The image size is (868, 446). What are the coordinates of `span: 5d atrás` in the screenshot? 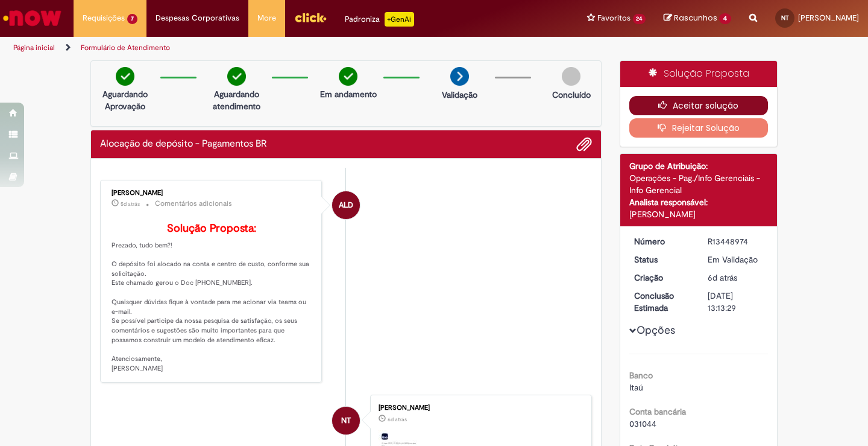 It's located at (130, 204).